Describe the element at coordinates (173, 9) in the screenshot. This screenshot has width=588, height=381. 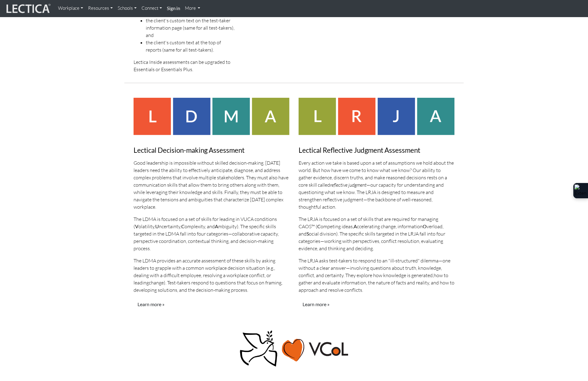
I see `a: Sign in` at that location.